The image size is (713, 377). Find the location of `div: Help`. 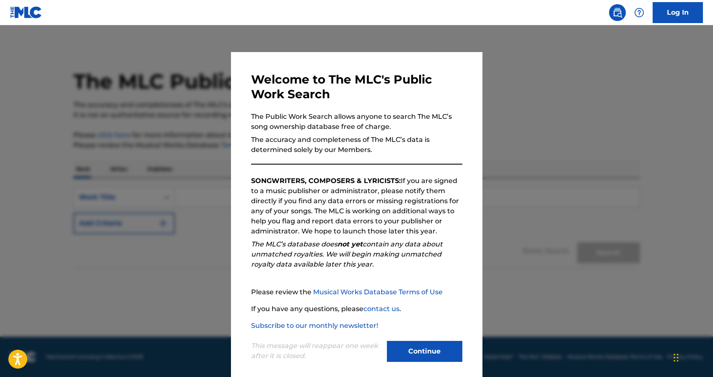

div: Help is located at coordinates (640, 13).